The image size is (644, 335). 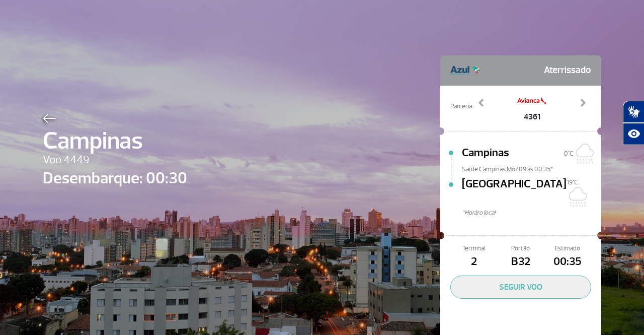 I want to click on span: 4361, so click(x=532, y=116).